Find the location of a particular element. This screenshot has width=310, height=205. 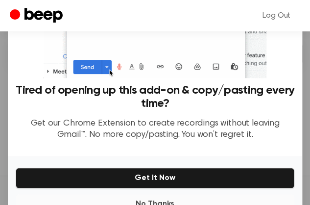

a: Beep is located at coordinates (37, 16).